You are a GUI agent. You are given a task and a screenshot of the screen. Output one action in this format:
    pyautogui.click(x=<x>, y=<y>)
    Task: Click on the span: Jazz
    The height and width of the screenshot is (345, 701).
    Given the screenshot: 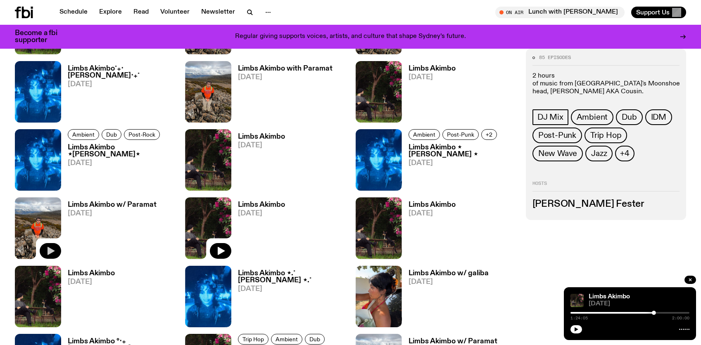 What is the action you would take?
    pyautogui.click(x=599, y=154)
    